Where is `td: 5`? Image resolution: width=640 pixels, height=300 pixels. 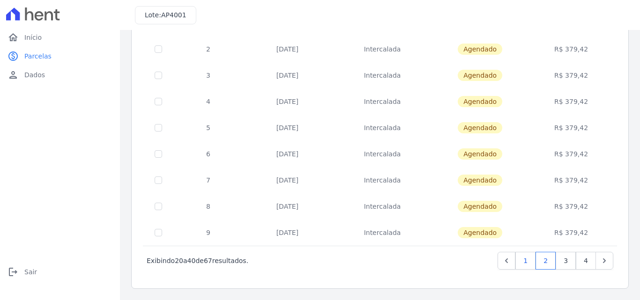 td: 5 is located at coordinates (208, 128).